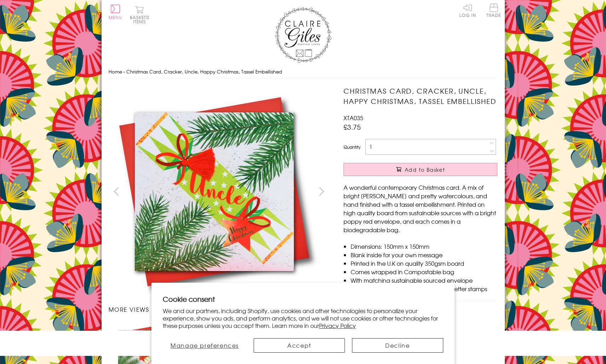 Image resolution: width=606 pixels, height=364 pixels. What do you see at coordinates (337, 325) in the screenshot?
I see `a: Privacy Policy` at bounding box center [337, 325].